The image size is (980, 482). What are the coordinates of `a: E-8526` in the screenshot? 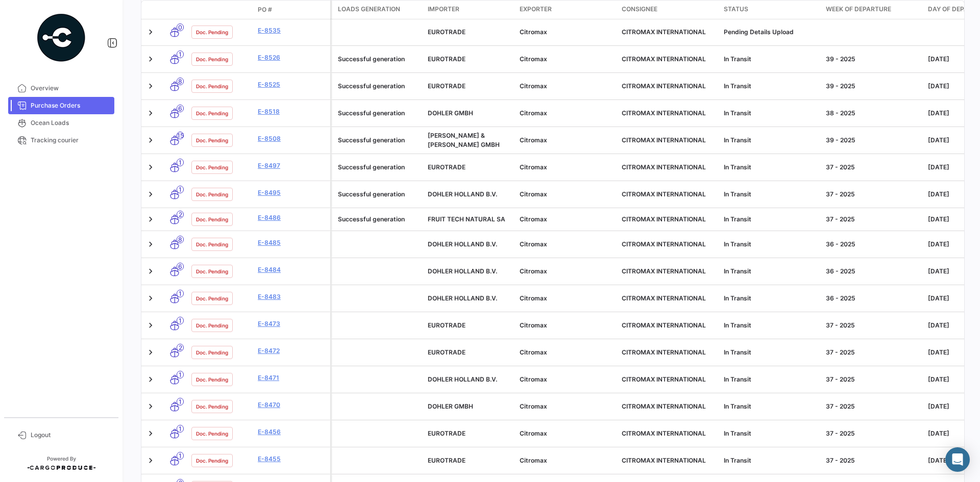 It's located at (292, 58).